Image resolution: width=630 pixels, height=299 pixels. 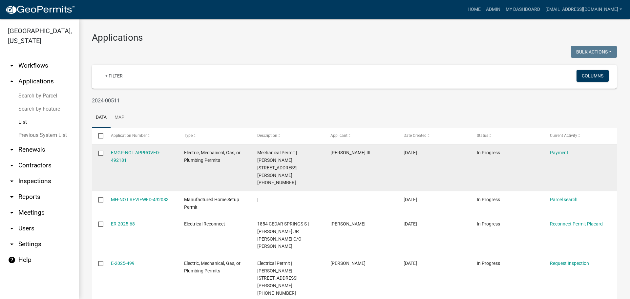 What do you see at coordinates (98, 136) in the screenshot?
I see `datatable-header-cell: Select` at bounding box center [98, 136].